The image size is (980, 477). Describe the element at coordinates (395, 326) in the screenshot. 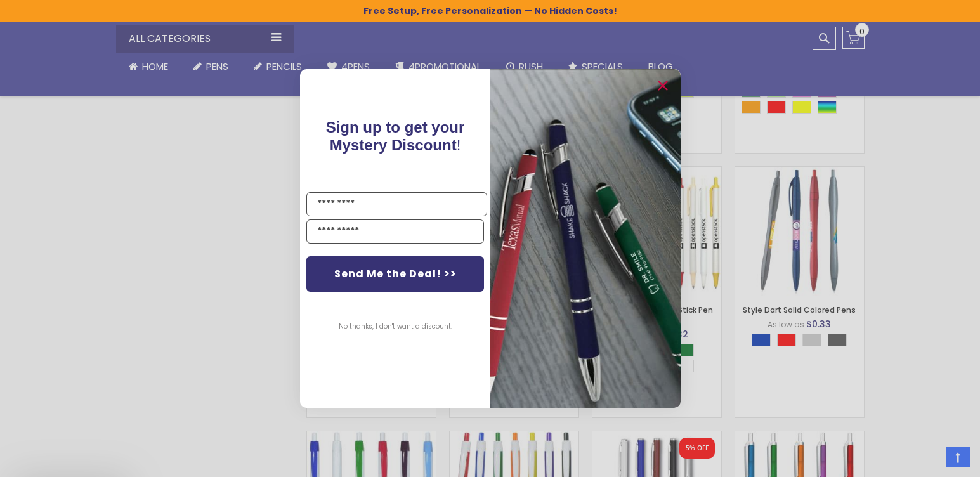

I see `button: No thanks, I don't want a discount.` at that location.